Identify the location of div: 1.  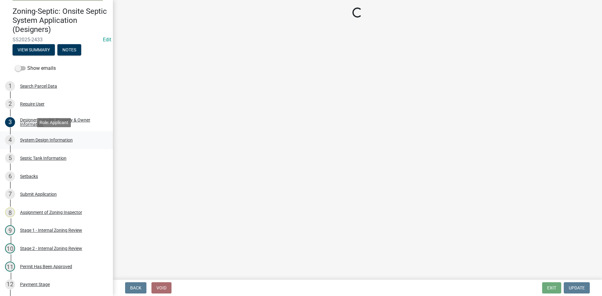
(10, 86).